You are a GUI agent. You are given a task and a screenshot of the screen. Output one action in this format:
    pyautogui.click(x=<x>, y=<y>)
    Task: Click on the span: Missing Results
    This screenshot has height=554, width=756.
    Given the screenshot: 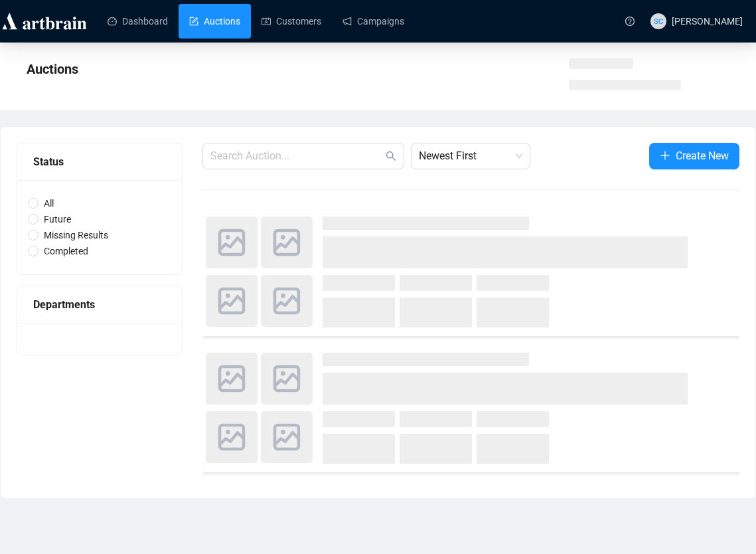 What is the action you would take?
    pyautogui.click(x=76, y=235)
    